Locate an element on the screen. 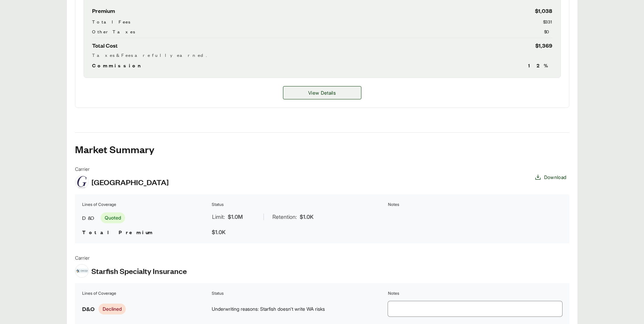  span: Quoted is located at coordinates (113, 218).